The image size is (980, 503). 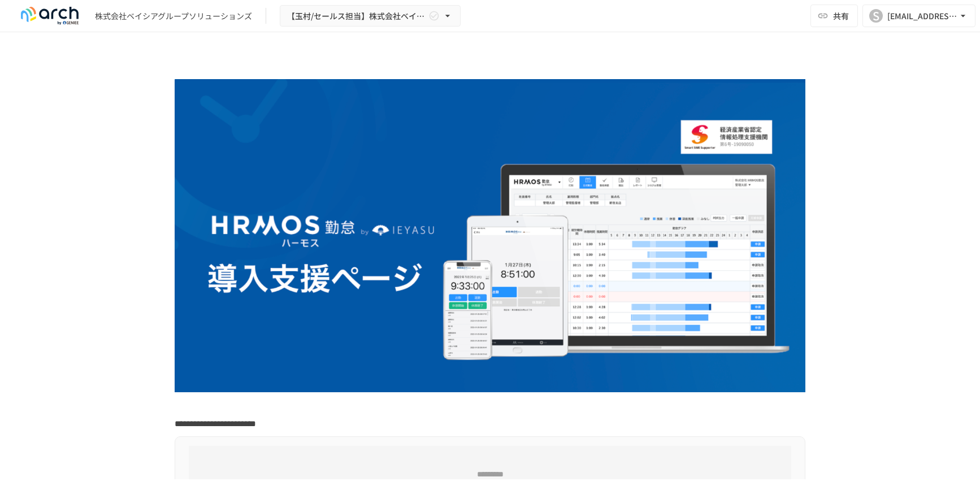 What do you see at coordinates (842, 16) in the screenshot?
I see `span: 共有` at bounding box center [842, 16].